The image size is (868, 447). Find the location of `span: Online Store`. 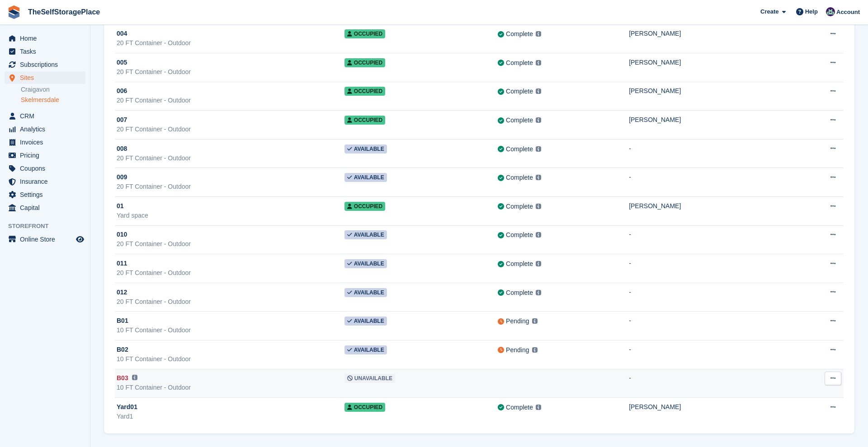

span: Online Store is located at coordinates (47, 240).